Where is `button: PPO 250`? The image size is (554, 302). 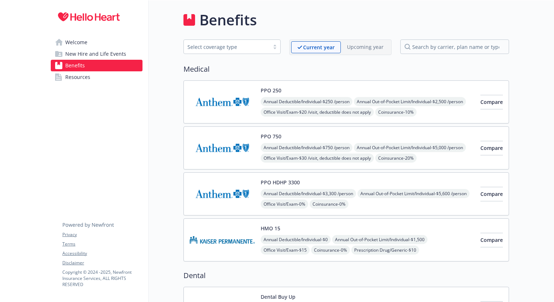
button: PPO 250 is located at coordinates (271, 90).